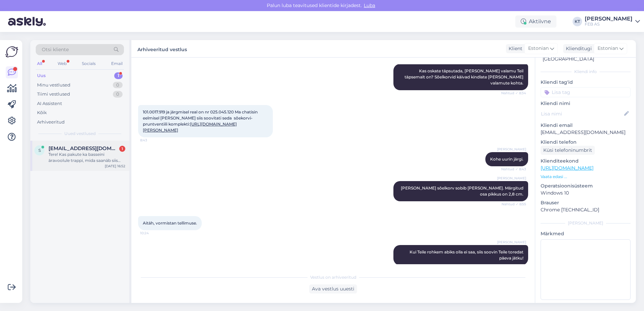 Image resolution: width=644 pixels, height=311 pixels. What do you see at coordinates (585, 203) in the screenshot?
I see `p: Brauser` at bounding box center [585, 203].